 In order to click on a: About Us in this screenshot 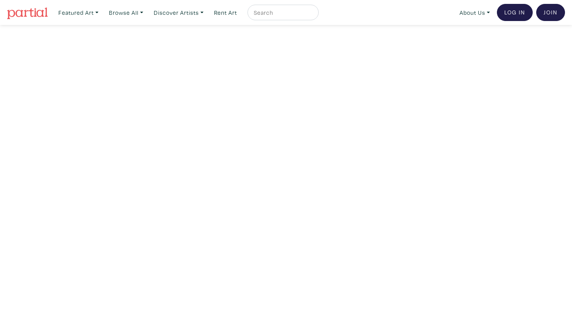, I will do `click(475, 12)`.